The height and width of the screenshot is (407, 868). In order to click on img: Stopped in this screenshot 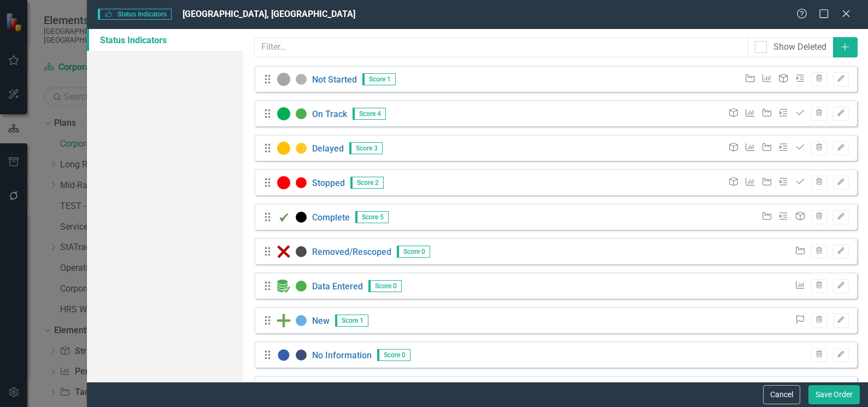, I will do `click(283, 183)`.